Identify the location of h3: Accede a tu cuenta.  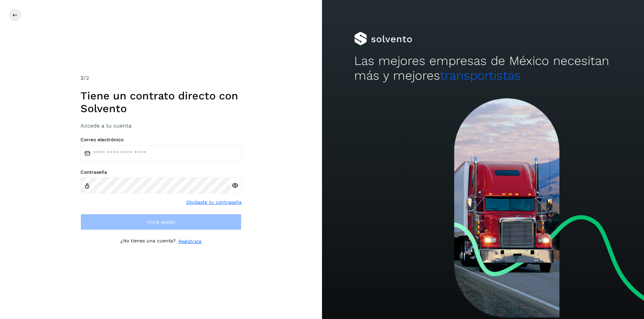
(161, 125).